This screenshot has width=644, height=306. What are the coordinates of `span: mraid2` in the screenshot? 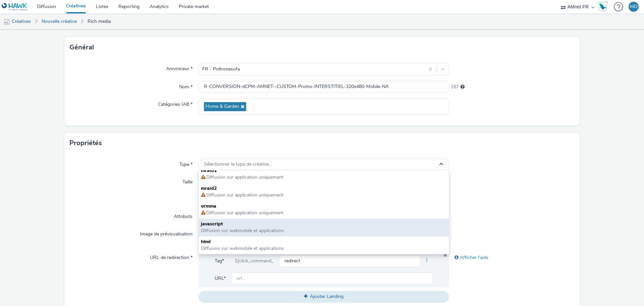 It's located at (324, 188).